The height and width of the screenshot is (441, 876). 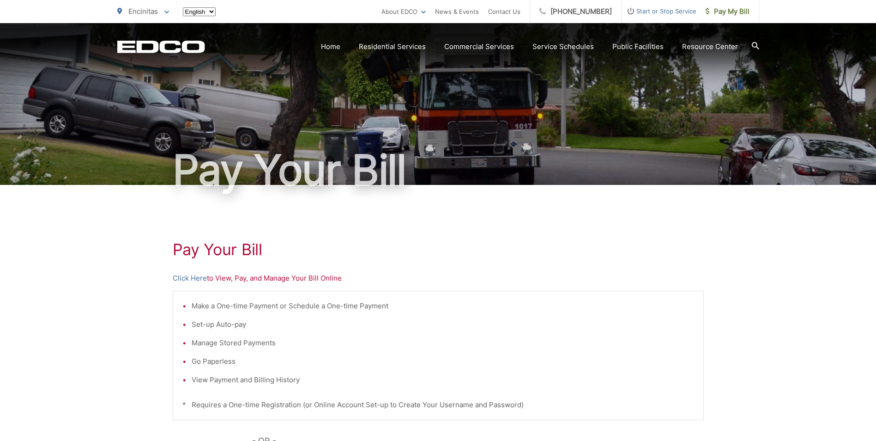 What do you see at coordinates (457, 12) in the screenshot?
I see `a: News & Events` at bounding box center [457, 12].